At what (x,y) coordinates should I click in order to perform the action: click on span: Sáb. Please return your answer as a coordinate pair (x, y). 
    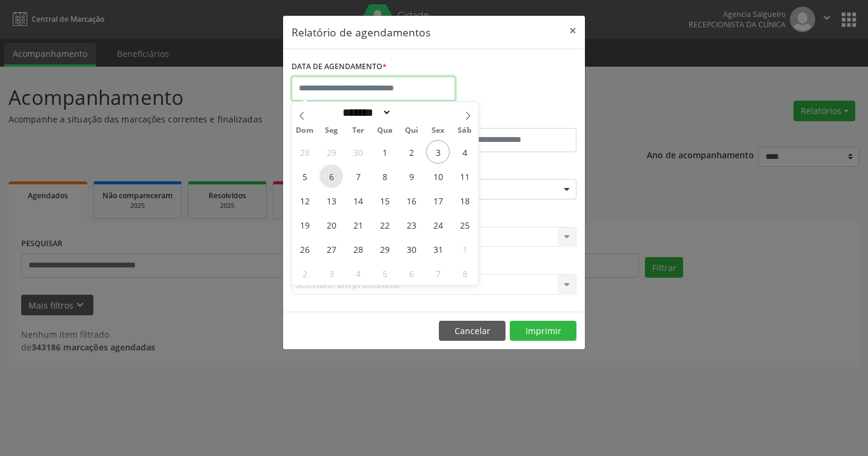
    Looking at the image, I should click on (465, 130).